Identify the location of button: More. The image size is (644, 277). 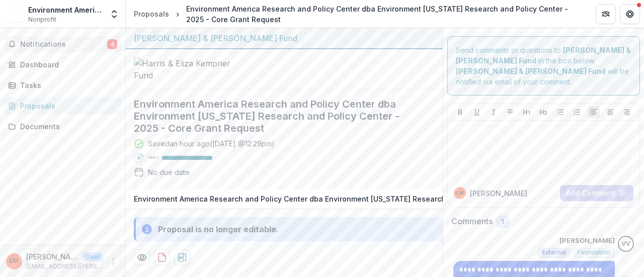
(113, 261).